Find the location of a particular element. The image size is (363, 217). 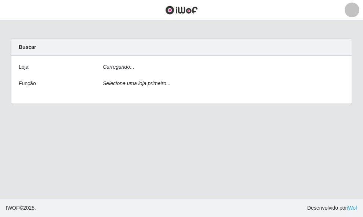

span: © 2025 . is located at coordinates (21, 207).